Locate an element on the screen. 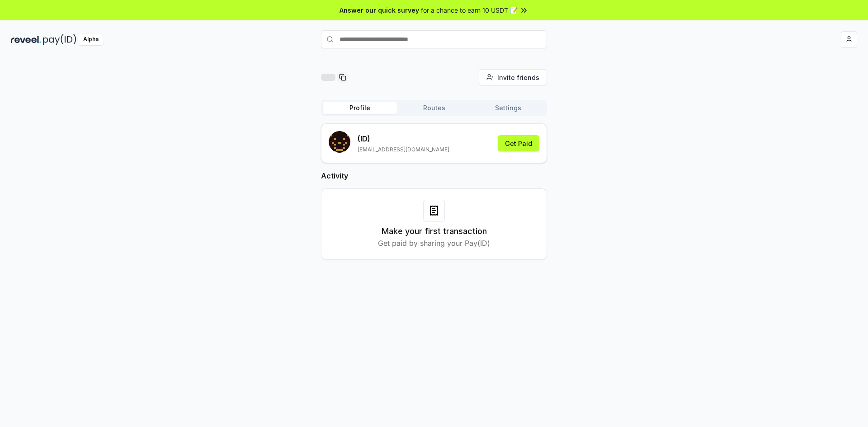 The image size is (868, 427). img: reveel_dark is located at coordinates (25, 40).